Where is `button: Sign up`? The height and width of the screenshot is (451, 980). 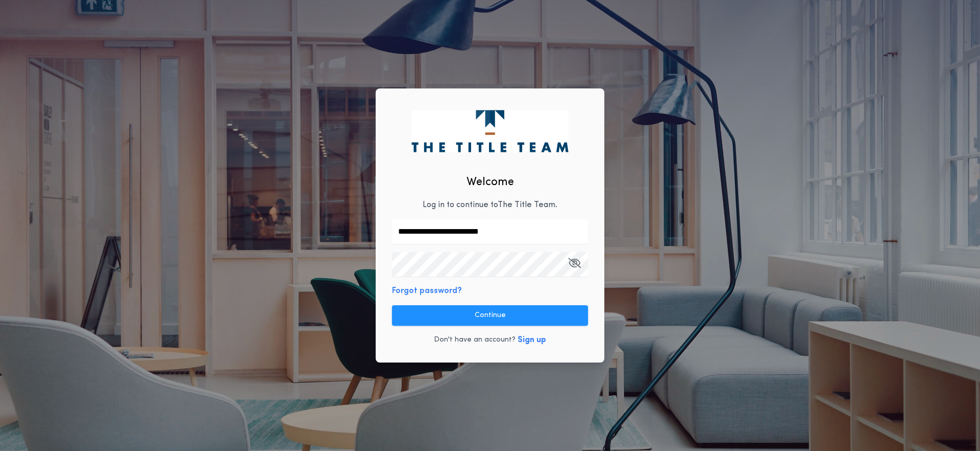 button: Sign up is located at coordinates (532, 339).